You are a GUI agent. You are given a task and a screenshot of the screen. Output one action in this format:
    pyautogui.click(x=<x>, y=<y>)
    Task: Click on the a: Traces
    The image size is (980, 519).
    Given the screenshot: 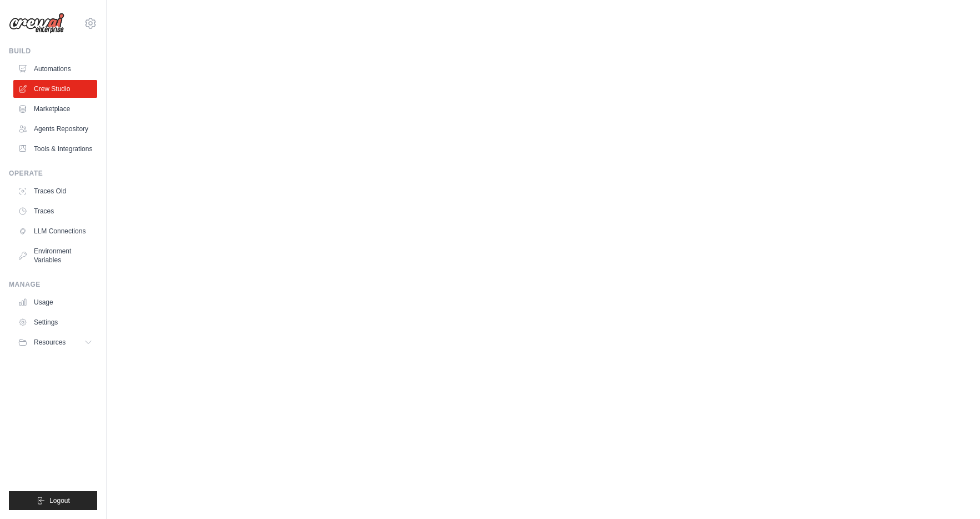 What is the action you would take?
    pyautogui.click(x=55, y=211)
    